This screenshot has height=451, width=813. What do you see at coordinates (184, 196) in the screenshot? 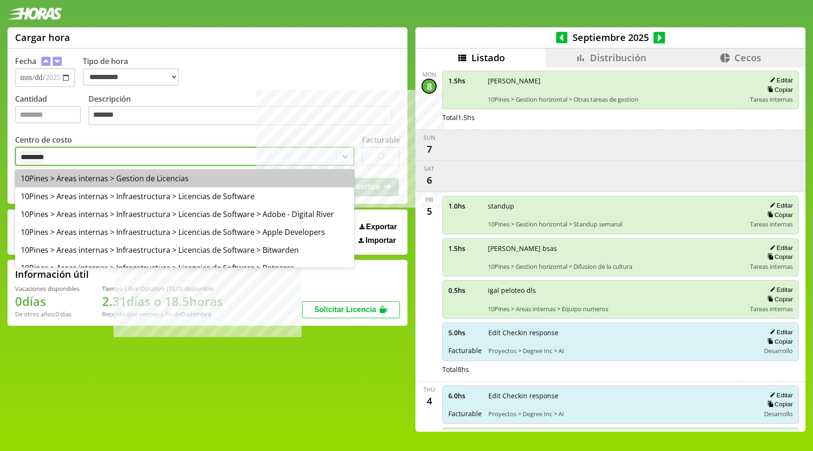
I see `div: 10Pines > Areas internas > Infraestructura > Licencias de Software` at bounding box center [184, 196].